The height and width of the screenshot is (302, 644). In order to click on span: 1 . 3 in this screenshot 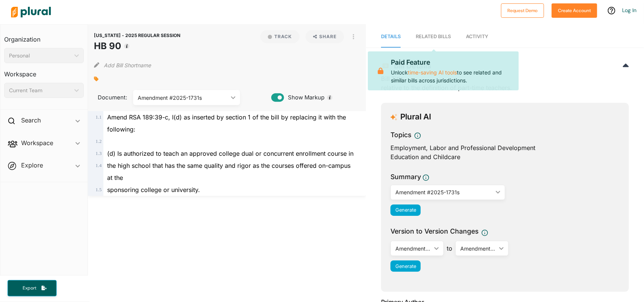, I will do `click(99, 153)`.